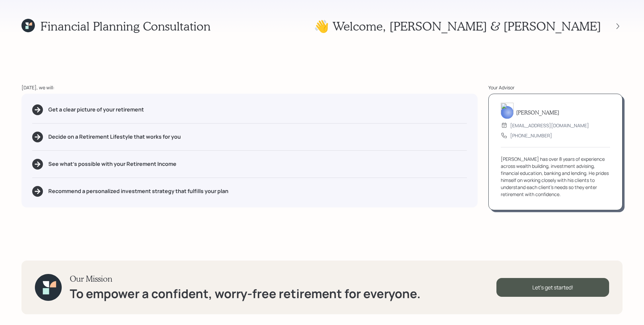 The height and width of the screenshot is (325, 644). What do you see at coordinates (245, 278) in the screenshot?
I see `h3: Our Mission` at bounding box center [245, 278].